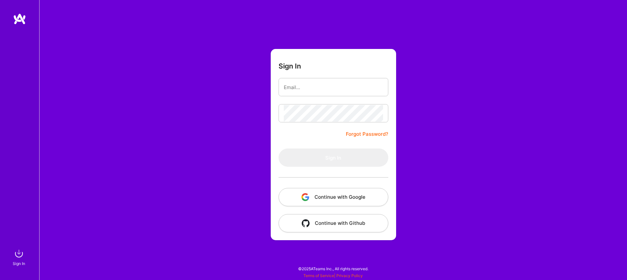  What do you see at coordinates (319, 276) in the screenshot?
I see `a: Terms of Service` at bounding box center [319, 276].